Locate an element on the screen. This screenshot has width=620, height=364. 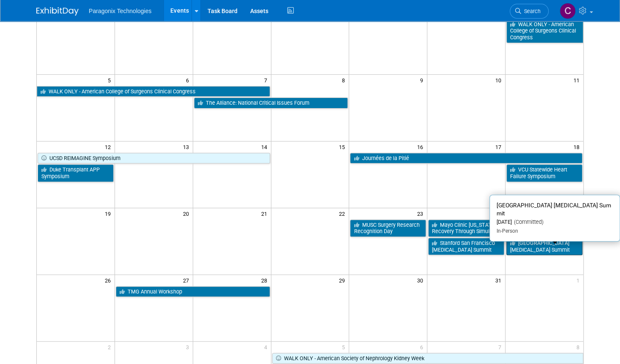
a: The Alliance: National Critical Issues Forum is located at coordinates (271, 103).